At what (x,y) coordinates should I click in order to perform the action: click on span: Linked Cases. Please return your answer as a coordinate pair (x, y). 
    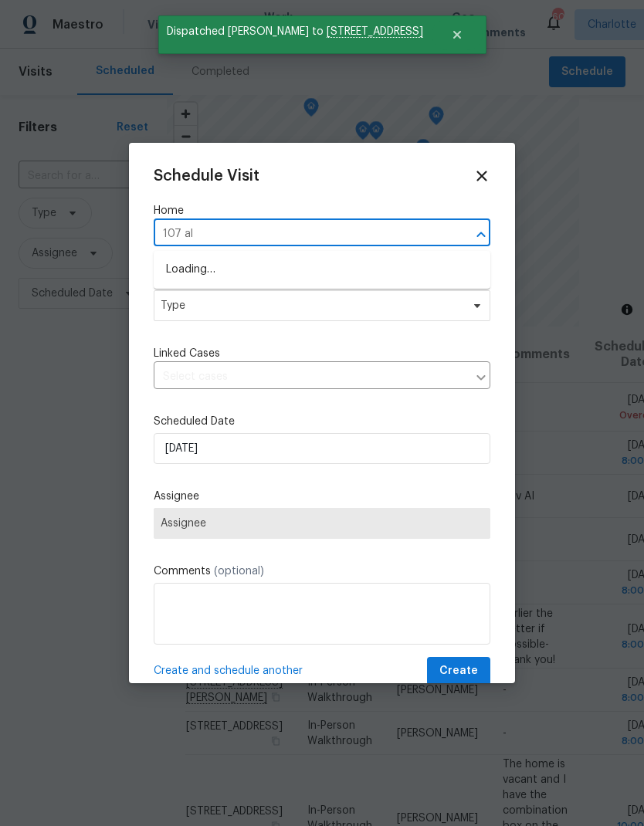
    Looking at the image, I should click on (187, 354).